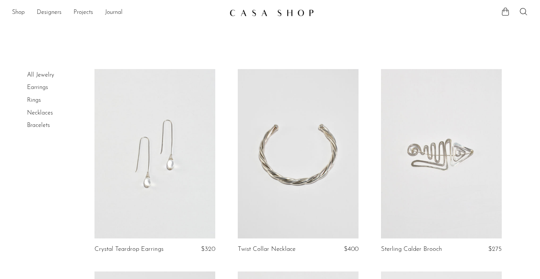 The width and height of the screenshot is (540, 279). Describe the element at coordinates (41, 75) in the screenshot. I see `a: All Jewelry` at that location.